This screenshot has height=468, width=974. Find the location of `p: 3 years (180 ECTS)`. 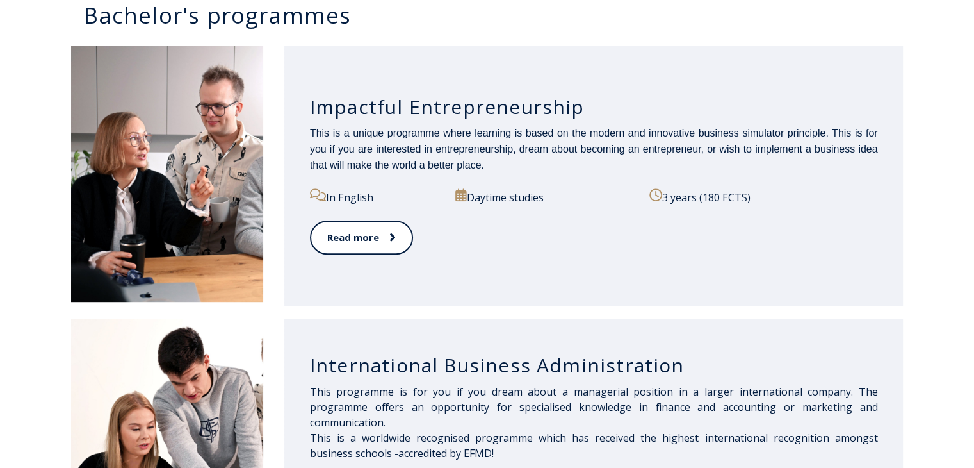

p: 3 years (180 ECTS) is located at coordinates (764, 197).